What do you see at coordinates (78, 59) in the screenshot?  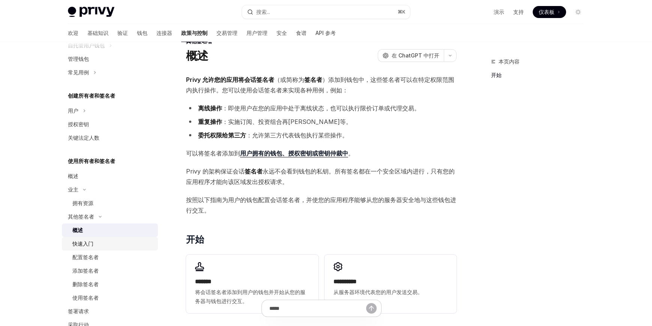 I see `font: 管理钱包` at bounding box center [78, 59].